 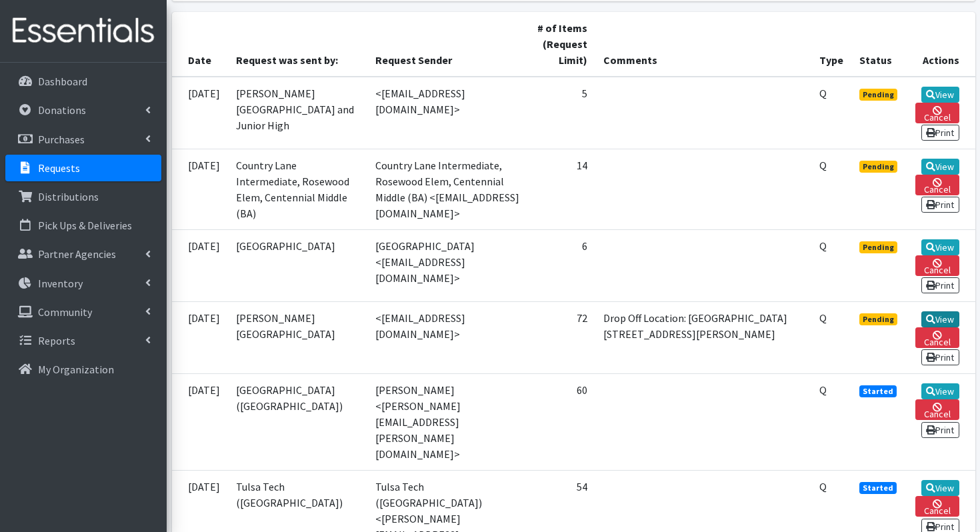 I want to click on a: Community, so click(x=83, y=312).